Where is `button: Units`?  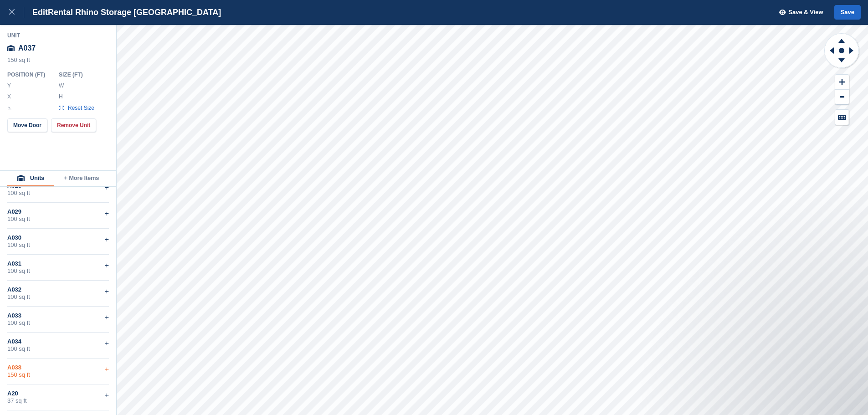 button: Units is located at coordinates (31, 179).